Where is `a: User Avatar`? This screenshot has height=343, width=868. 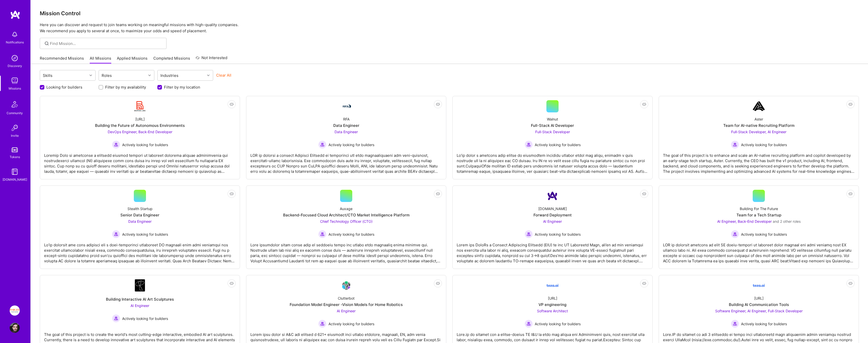 a: User Avatar is located at coordinates (15, 328).